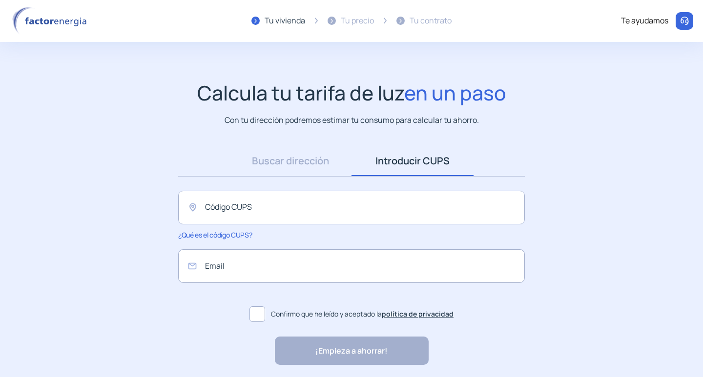  What do you see at coordinates (285, 21) in the screenshot?
I see `div: Tu vivienda` at bounding box center [285, 21].